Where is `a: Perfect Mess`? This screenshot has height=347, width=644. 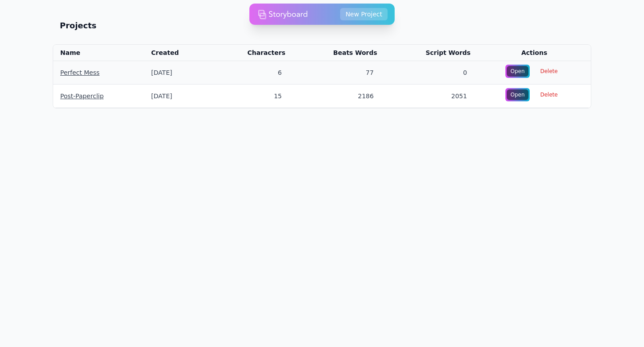 a: Perfect Mess is located at coordinates (80, 73).